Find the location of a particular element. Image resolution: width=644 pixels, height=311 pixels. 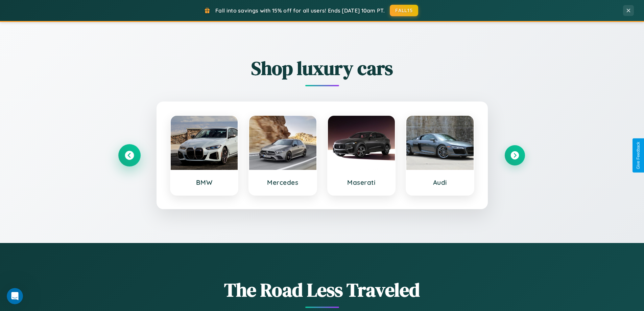

h1: The Road Less Traveled is located at coordinates (322, 289).